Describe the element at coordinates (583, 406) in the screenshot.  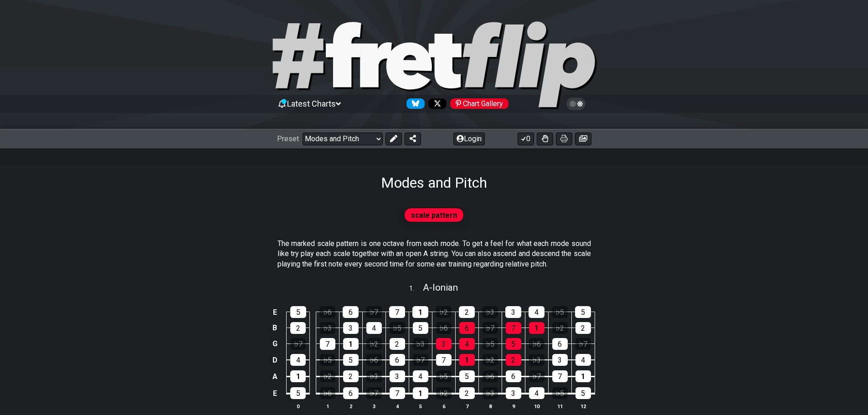
I see `th: 12` at that location.